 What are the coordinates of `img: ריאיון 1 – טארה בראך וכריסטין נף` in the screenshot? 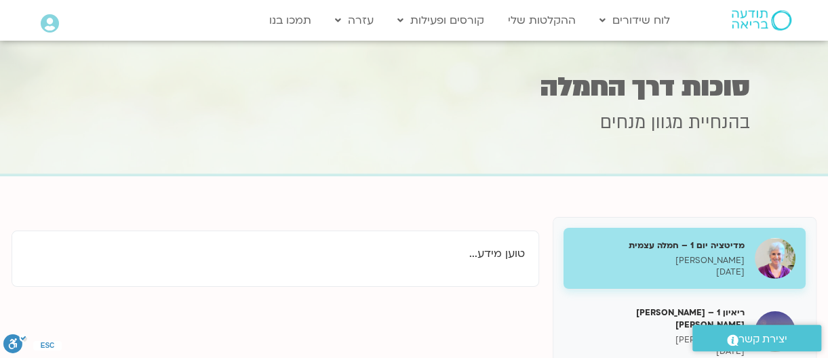 It's located at (775, 332).